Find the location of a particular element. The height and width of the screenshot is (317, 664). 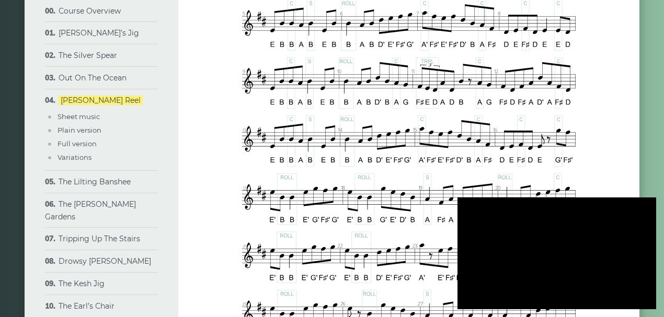

a: Variations is located at coordinates (74, 157).